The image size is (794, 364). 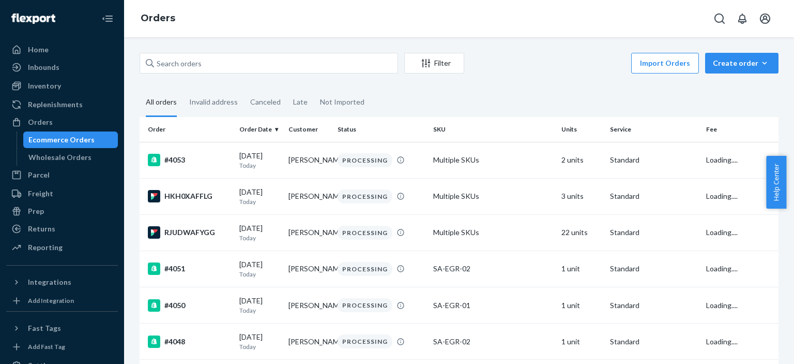 I want to click on div: HKH0XAFFLG, so click(x=189, y=196).